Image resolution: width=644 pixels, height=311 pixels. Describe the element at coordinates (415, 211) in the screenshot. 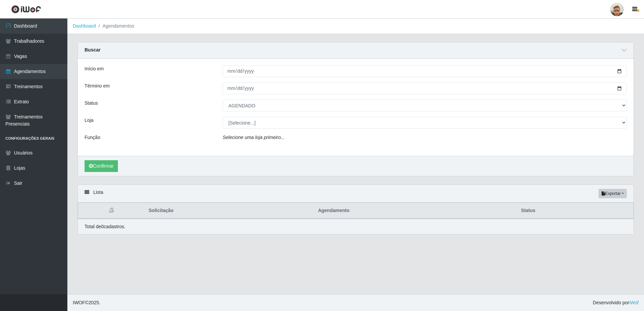

I see `th: Agendamento` at that location.